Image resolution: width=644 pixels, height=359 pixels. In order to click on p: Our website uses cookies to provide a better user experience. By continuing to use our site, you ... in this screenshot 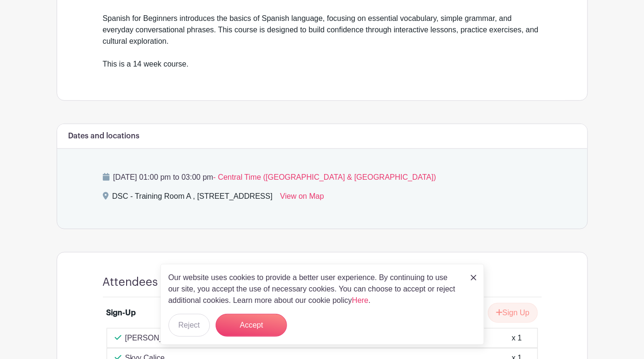, I will do `click(314, 289)`.